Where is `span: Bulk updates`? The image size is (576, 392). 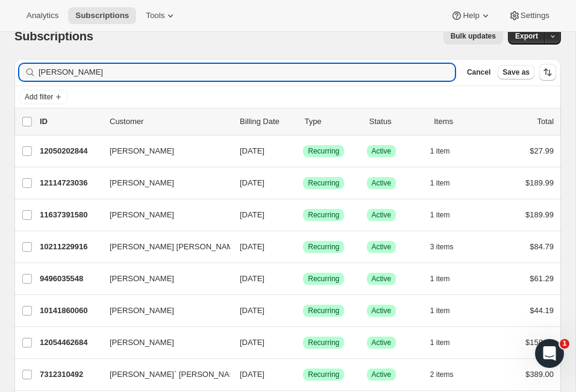
span: Bulk updates is located at coordinates (473, 36).